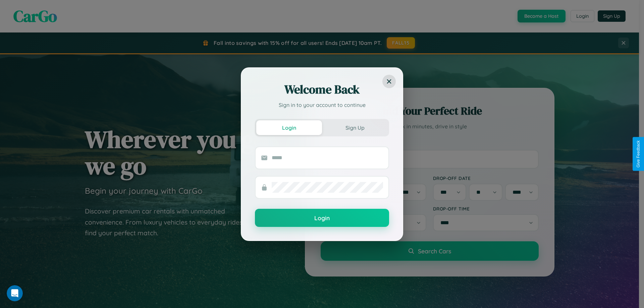 This screenshot has width=644, height=308. I want to click on p: Sign in to your account to continue, so click(322, 105).